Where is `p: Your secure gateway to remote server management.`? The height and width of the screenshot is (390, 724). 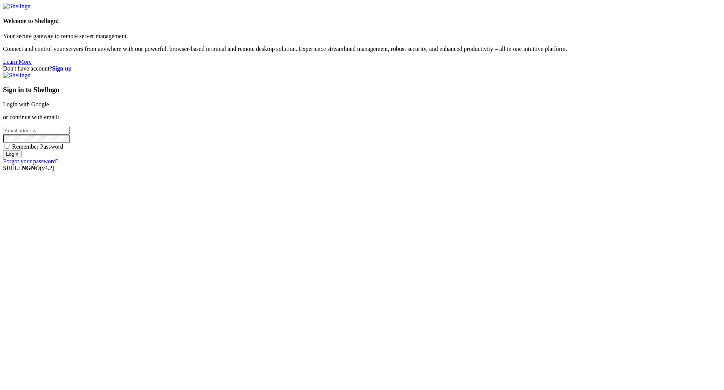
p: Your secure gateway to remote server management. is located at coordinates (362, 36).